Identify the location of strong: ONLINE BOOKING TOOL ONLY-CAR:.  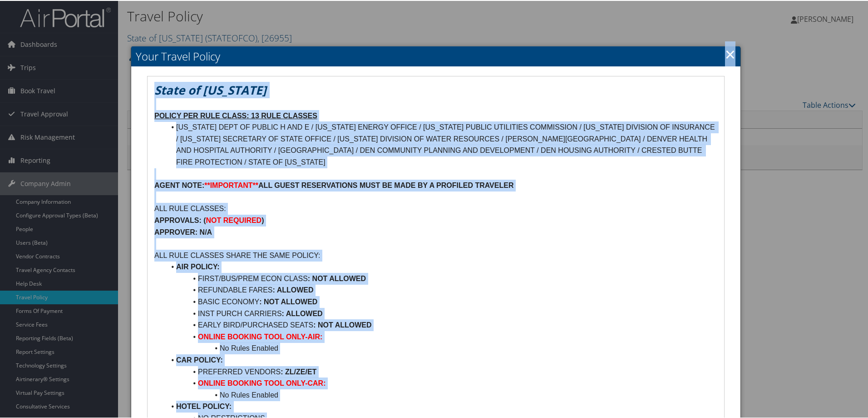
(262, 382).